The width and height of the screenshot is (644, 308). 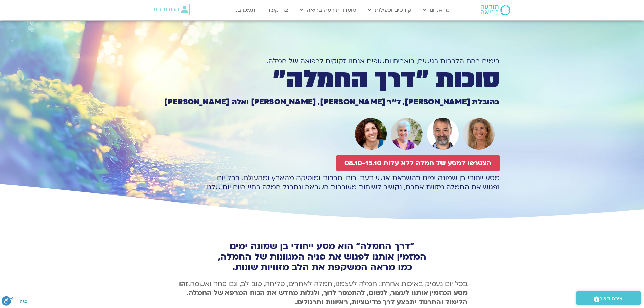 I want to click on a: הצטרפו למסע של חמלה ללא עלות 08.10-15.10, so click(x=418, y=163).